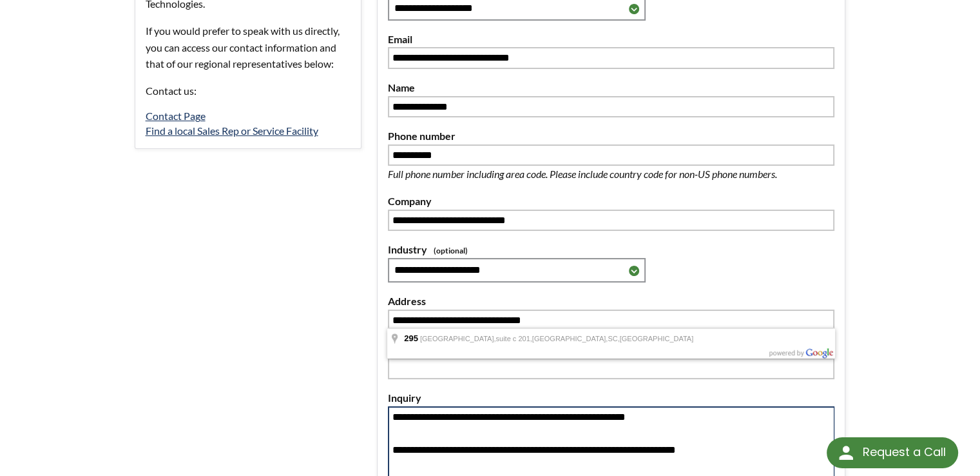  What do you see at coordinates (411, 338) in the screenshot?
I see `span: 295` at bounding box center [411, 338].